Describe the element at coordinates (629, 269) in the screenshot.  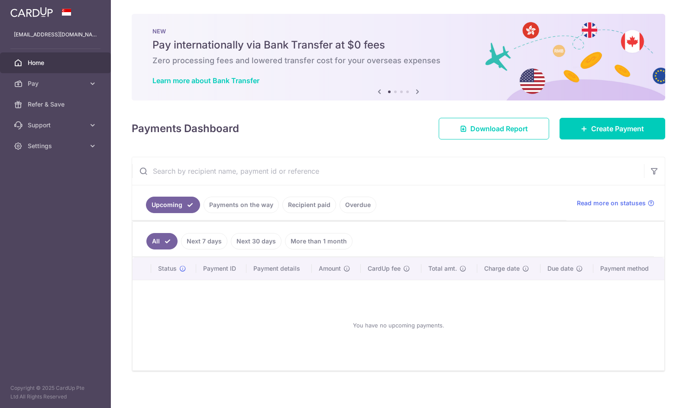
I see `th: Payment method` at that location.